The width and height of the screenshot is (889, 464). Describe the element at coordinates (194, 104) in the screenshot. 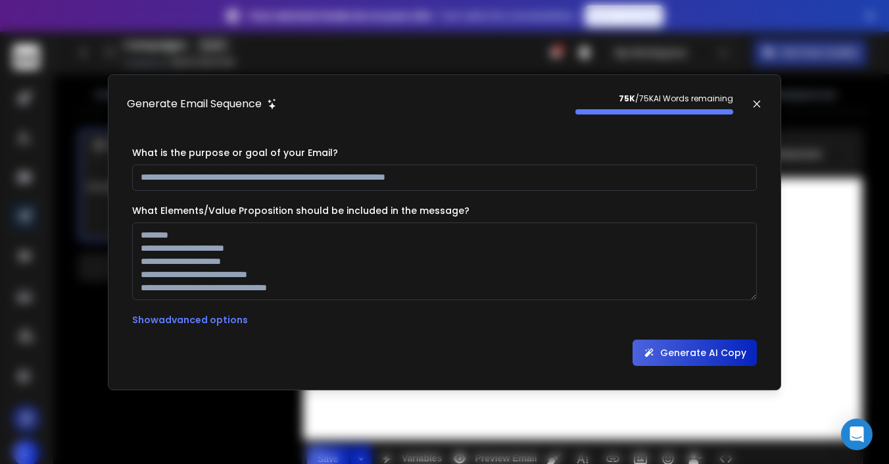

I see `h1: Generate Email Sequence` at that location.